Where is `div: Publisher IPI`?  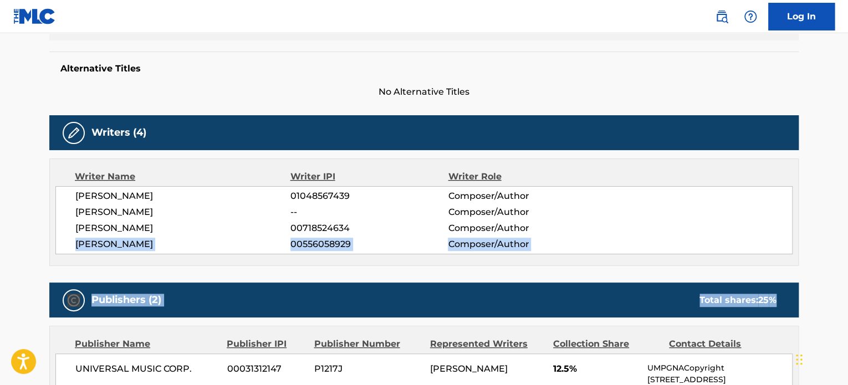 div: Publisher IPI is located at coordinates (266, 344).